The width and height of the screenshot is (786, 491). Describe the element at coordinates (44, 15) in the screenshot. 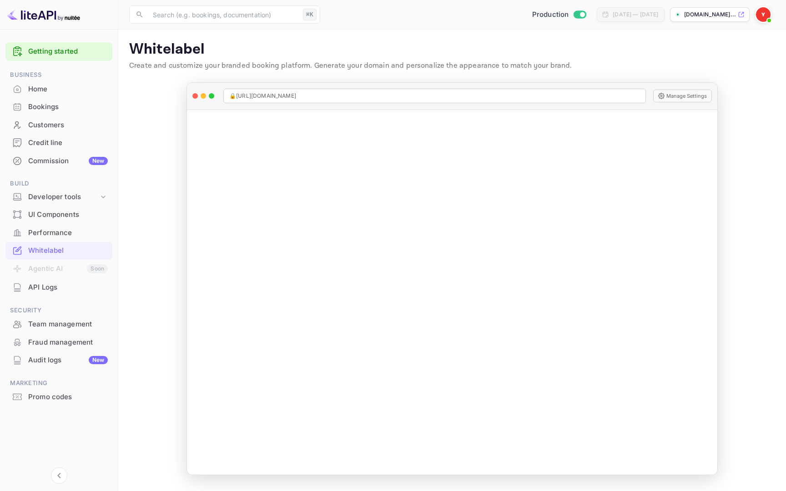

I see `img: LiteAPI logo` at that location.